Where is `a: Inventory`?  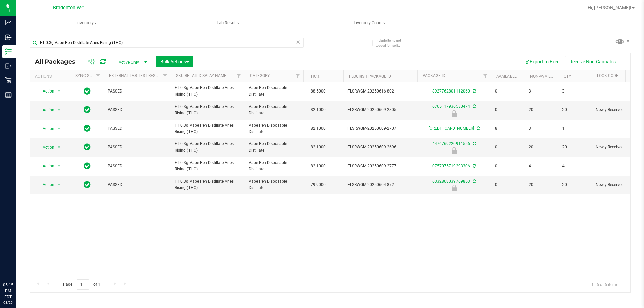 a: Inventory is located at coordinates (86, 23).